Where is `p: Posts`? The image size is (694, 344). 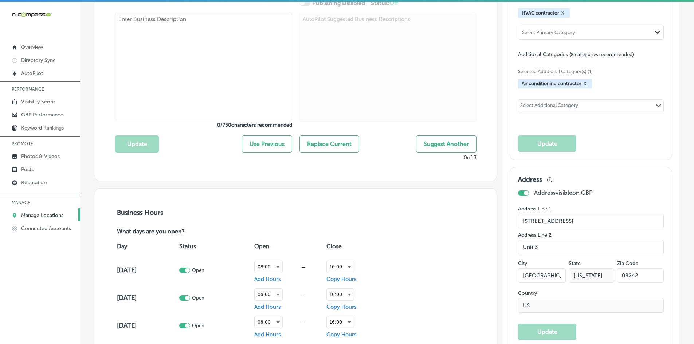
p: Posts is located at coordinates (27, 169).